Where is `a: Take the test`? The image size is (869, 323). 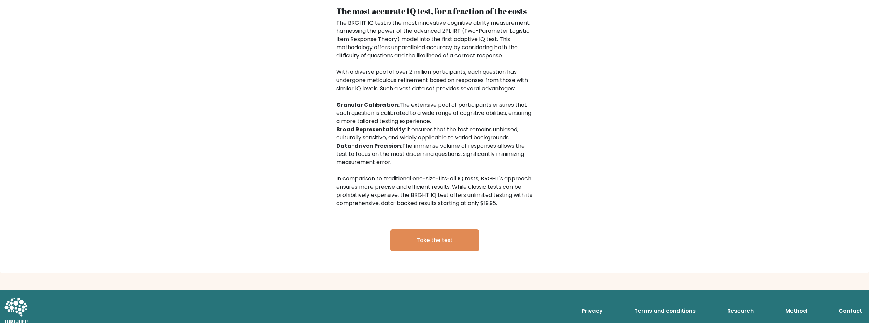 a: Take the test is located at coordinates (435, 240).